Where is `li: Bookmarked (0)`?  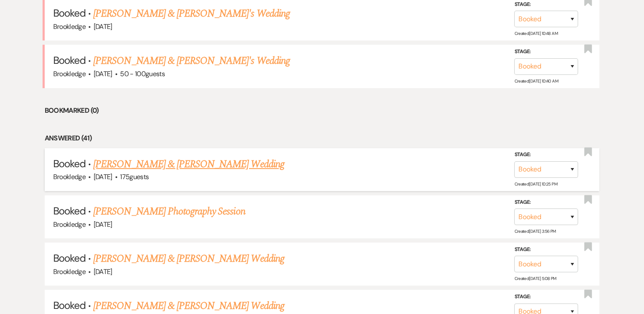
li: Bookmarked (0) is located at coordinates (322, 111).